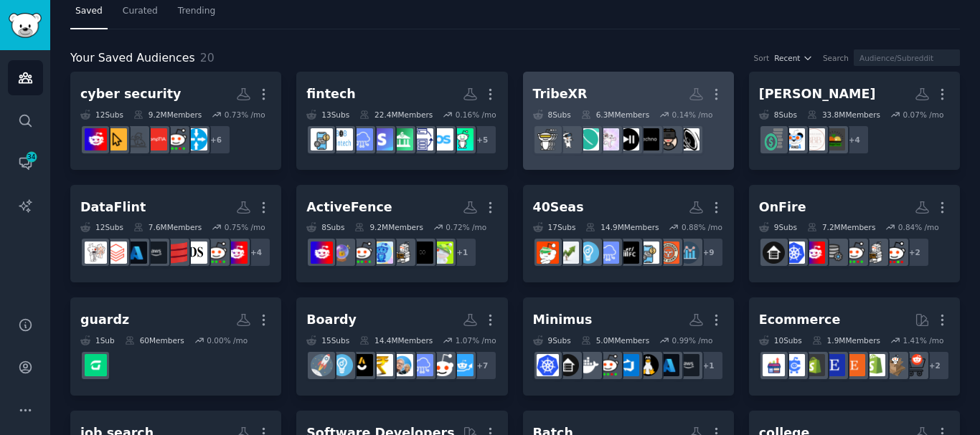  Describe the element at coordinates (628, 234) in the screenshot. I see `a: 40Seas17Subs14.9MMembers0.88% /mo+9analyticsEntrepreneurRideAlongfintechdevFinancialCareersSaaSEn...` at that location.